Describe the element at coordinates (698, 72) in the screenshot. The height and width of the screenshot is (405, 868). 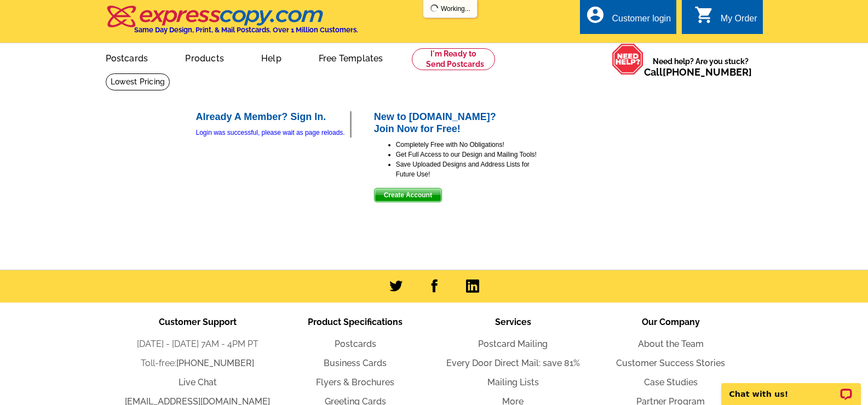
I see `span: Call` at that location.